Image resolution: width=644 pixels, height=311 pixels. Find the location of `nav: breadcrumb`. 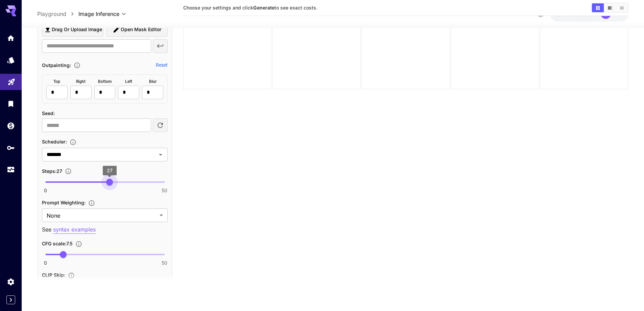

nav: breadcrumb is located at coordinates (58, 14).